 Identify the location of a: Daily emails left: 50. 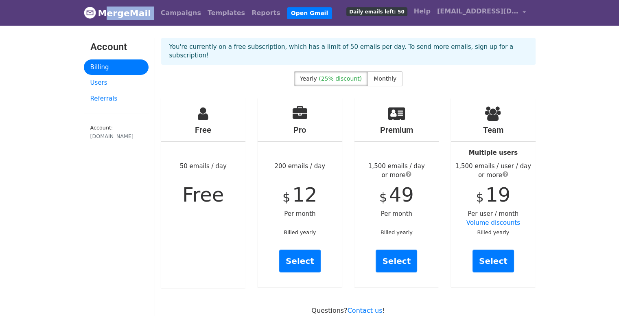
(376, 11).